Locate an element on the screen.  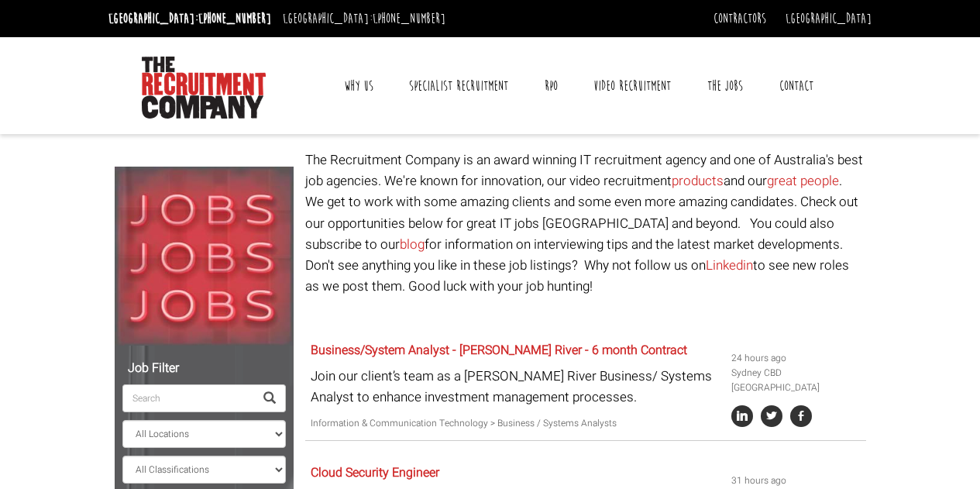
img: Jobs, Jobs, Jobs is located at coordinates (203, 256).